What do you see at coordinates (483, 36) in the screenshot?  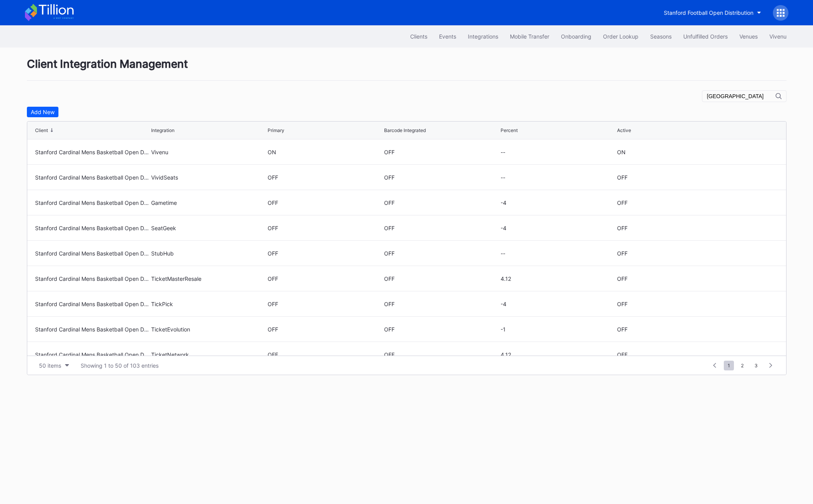 I see `button: Integrations` at bounding box center [483, 36].